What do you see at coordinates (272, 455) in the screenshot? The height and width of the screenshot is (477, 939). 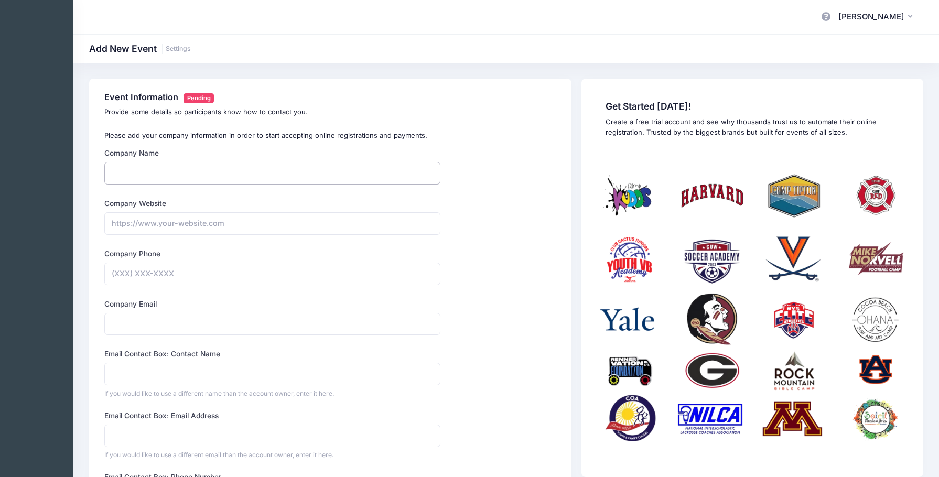 I see `div: If you would like to use a different email than the account owner, enter it here.` at bounding box center [272, 455].